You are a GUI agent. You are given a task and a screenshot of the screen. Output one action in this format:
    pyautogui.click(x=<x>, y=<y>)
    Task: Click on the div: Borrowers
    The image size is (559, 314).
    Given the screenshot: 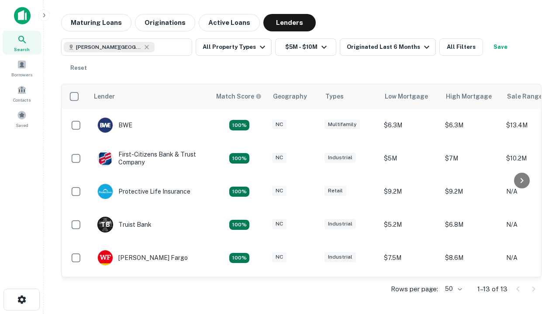 What is the action you would take?
    pyautogui.click(x=22, y=68)
    